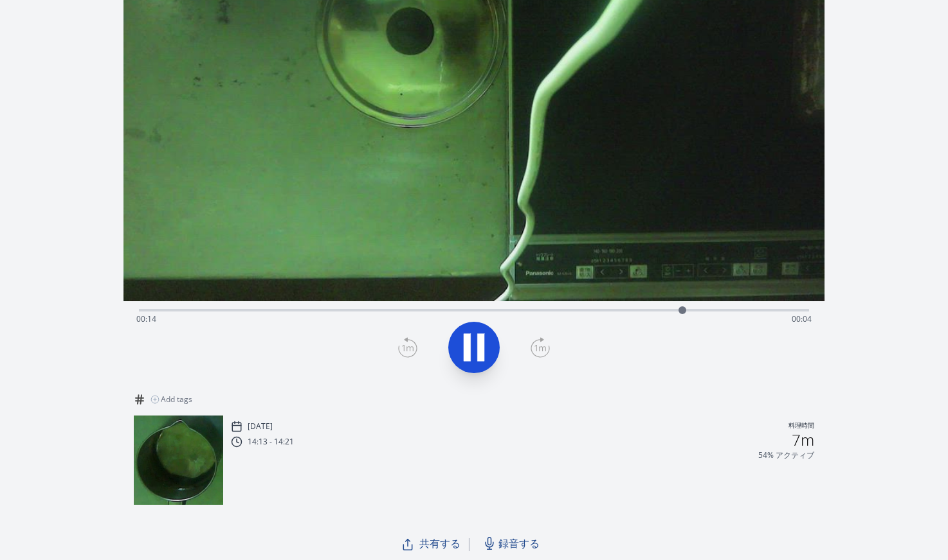 This screenshot has height=560, width=948. I want to click on a: 録音する, so click(513, 543).